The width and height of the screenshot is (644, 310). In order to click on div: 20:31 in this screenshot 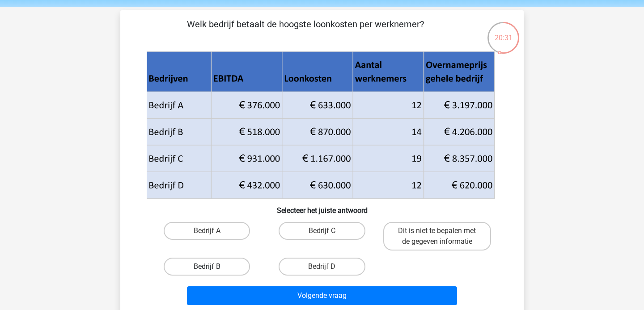, I will do `click(503, 32)`.